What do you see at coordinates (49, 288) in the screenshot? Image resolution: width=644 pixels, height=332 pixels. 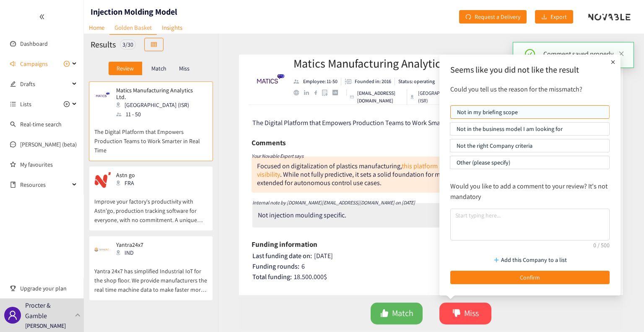 I see `span: Upgrade your plan` at bounding box center [49, 288].